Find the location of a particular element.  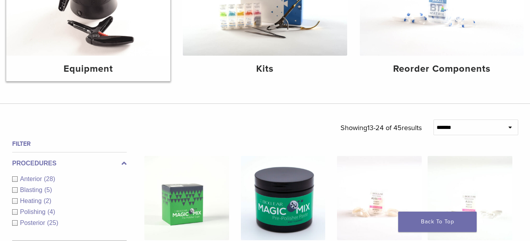

h4: Kits is located at coordinates (265, 69).